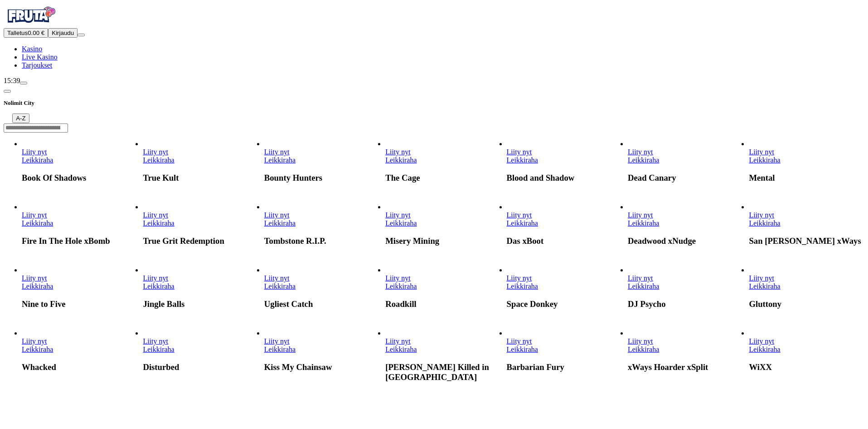  Describe the element at coordinates (36, 65) in the screenshot. I see `a: gift-inverted iconTarjoukset` at that location.